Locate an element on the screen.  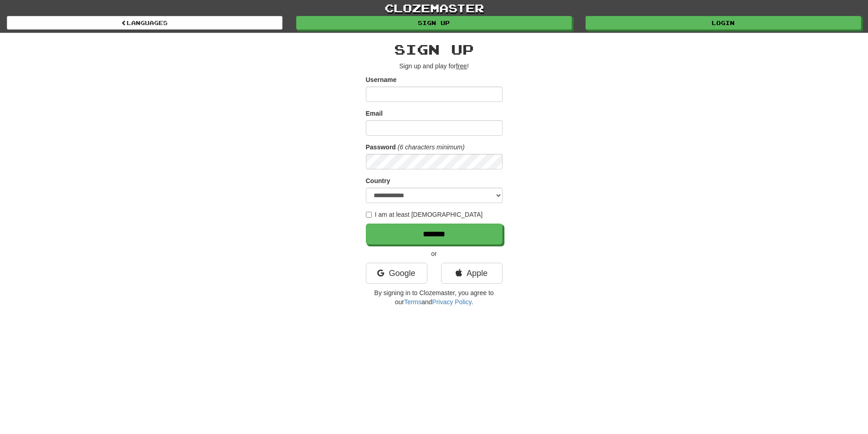
a: Sign up is located at coordinates (433, 22).